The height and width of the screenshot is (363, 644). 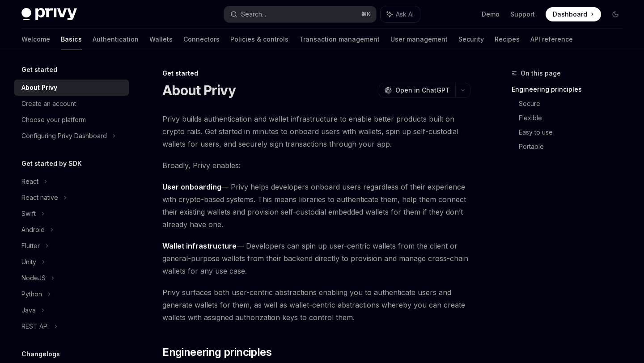 What do you see at coordinates (317, 73) in the screenshot?
I see `div: Get started` at bounding box center [317, 73].